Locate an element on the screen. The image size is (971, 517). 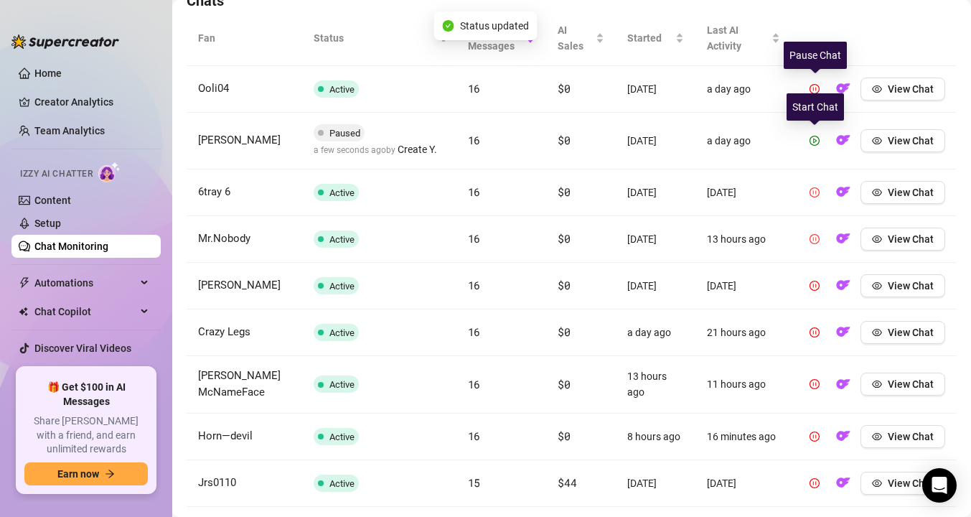
span: 🎁 Get $100 in AI Messages is located at coordinates (86, 394).